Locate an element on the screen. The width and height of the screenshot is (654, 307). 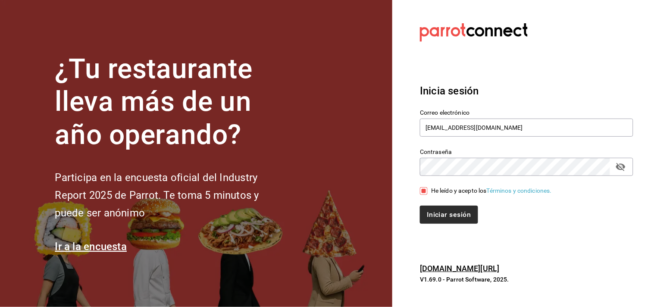
div: He leído y acepto los is located at coordinates (491, 191).